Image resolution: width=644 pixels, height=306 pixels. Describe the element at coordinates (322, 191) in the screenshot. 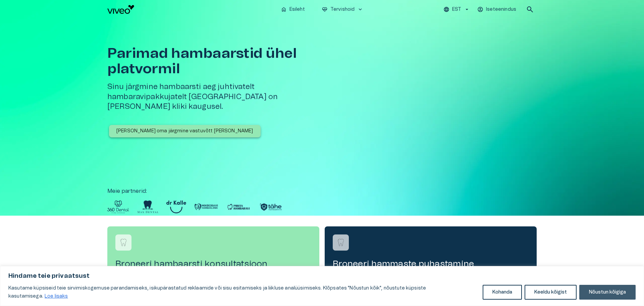

I see `p: Meie partnerid :` at that location.